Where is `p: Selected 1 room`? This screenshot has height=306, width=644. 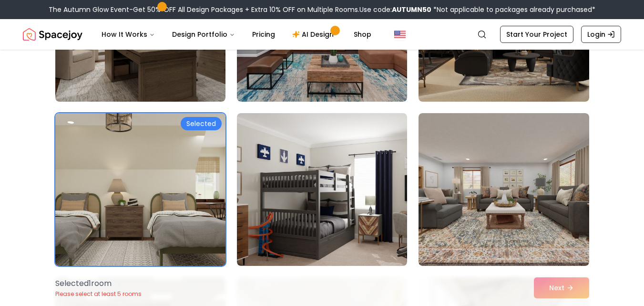 p: Selected 1 room is located at coordinates (98, 283).